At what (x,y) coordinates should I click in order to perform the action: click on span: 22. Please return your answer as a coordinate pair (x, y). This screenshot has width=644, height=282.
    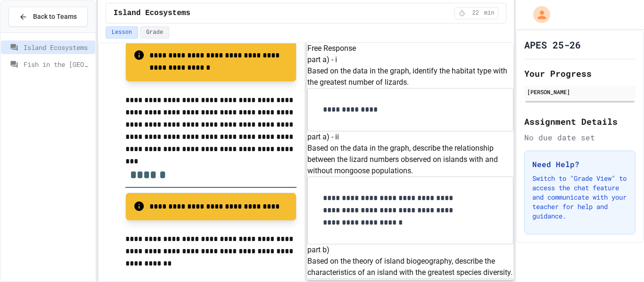
    Looking at the image, I should click on (476, 13).